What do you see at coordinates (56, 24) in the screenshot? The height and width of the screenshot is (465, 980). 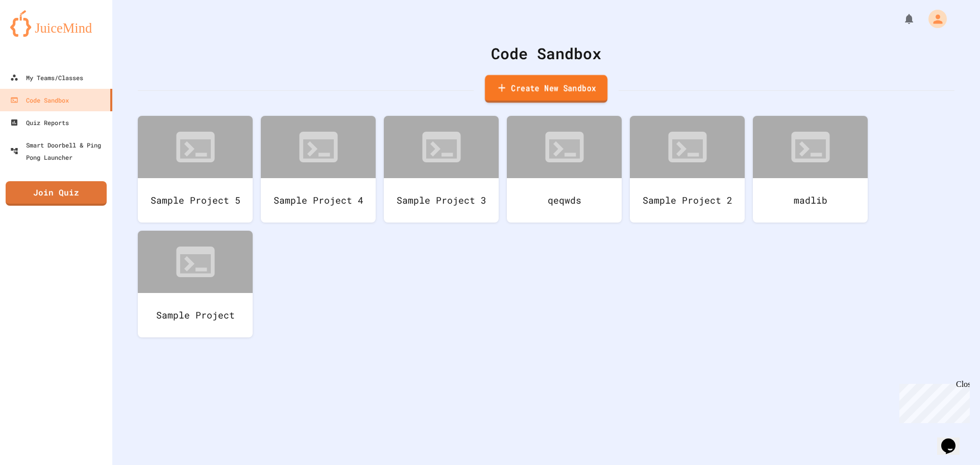 I see `img: logo-orange.svg` at bounding box center [56, 24].